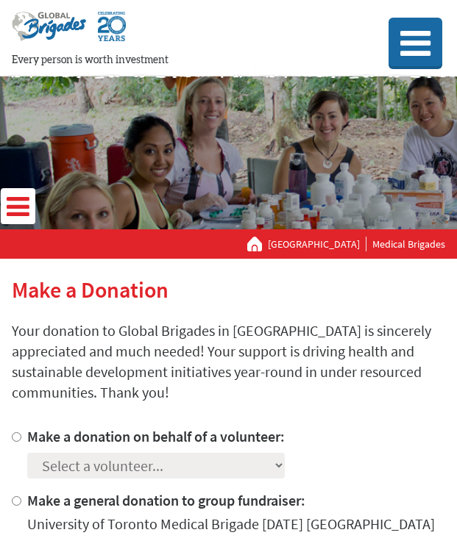  What do you see at coordinates (49, 32) in the screenshot?
I see `img: Global Brigades Logo` at bounding box center [49, 32].